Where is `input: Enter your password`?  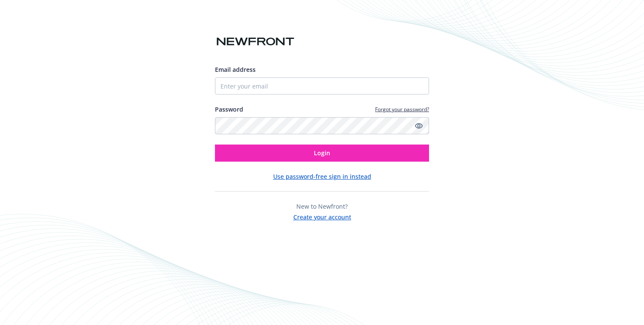 input: Enter your password is located at coordinates (322, 126).